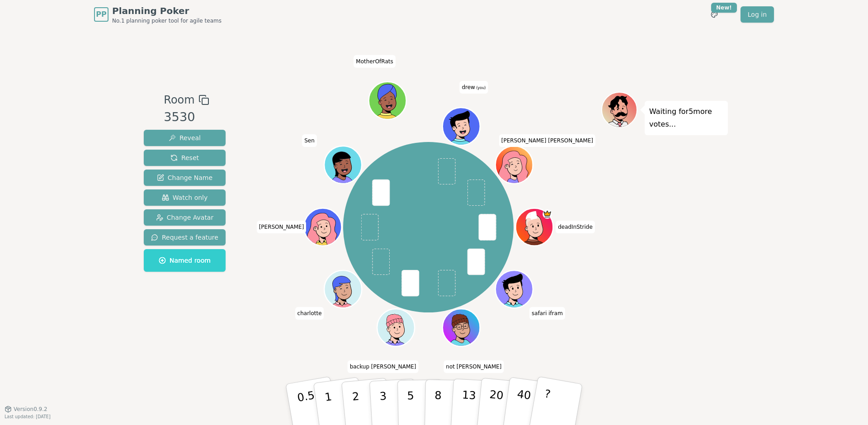 The width and height of the screenshot is (868, 425). What do you see at coordinates (167, 11) in the screenshot?
I see `span: Planning Poker` at bounding box center [167, 11].